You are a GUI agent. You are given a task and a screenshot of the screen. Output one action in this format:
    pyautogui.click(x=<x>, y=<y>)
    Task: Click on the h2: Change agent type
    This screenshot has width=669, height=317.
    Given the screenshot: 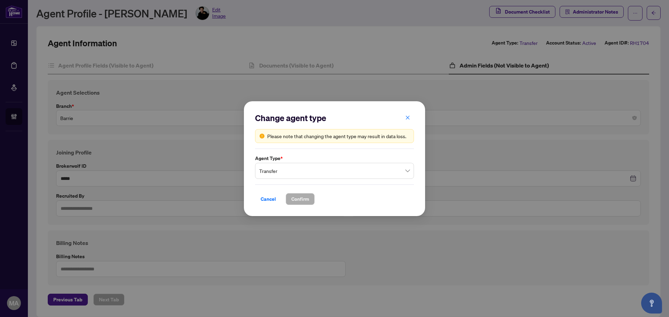 What is the action you would take?
    pyautogui.click(x=334, y=118)
    